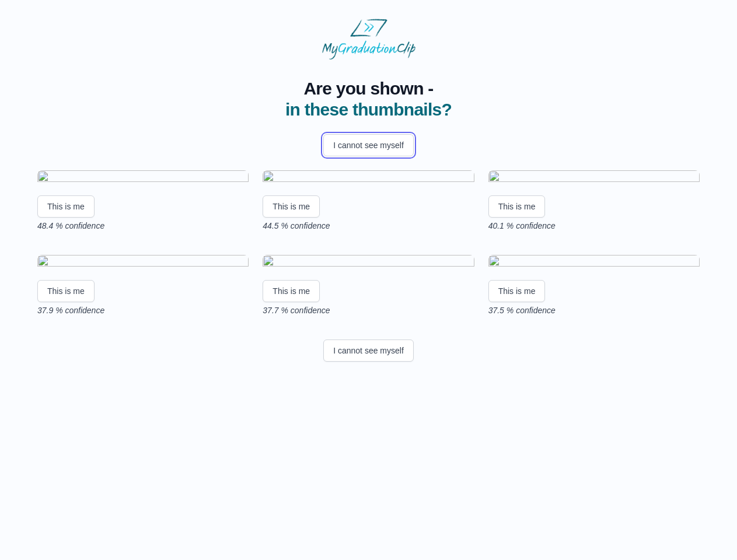  I want to click on img: d9ec9864b385fb13e90bb726b524b1cddf7e5558.gif, so click(143, 178).